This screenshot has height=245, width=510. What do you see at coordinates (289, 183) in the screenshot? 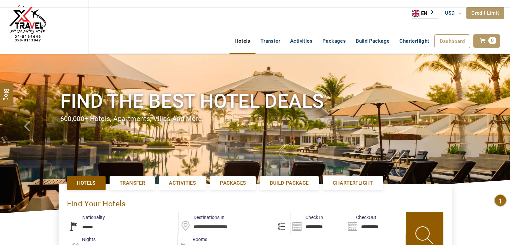
I see `span: Build Package` at bounding box center [289, 183].